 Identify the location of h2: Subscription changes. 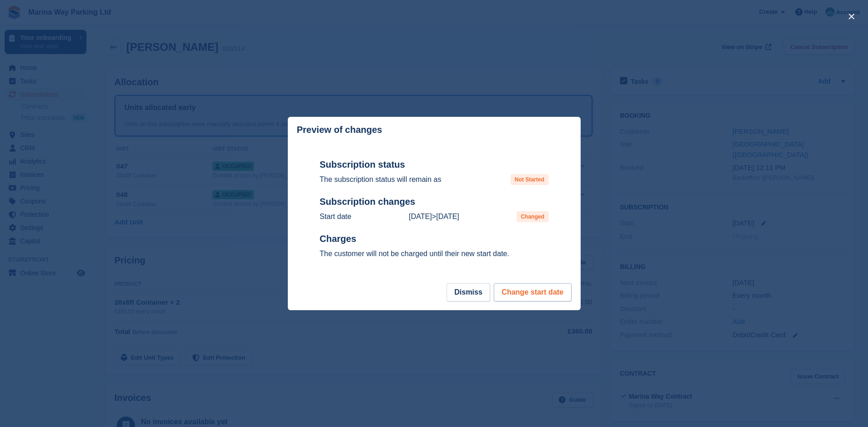
(434, 201).